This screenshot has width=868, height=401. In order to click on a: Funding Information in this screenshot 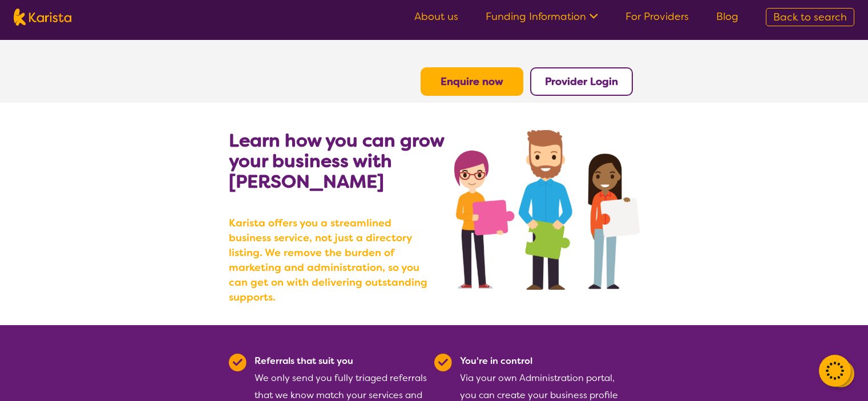, I will do `click(542, 16)`.